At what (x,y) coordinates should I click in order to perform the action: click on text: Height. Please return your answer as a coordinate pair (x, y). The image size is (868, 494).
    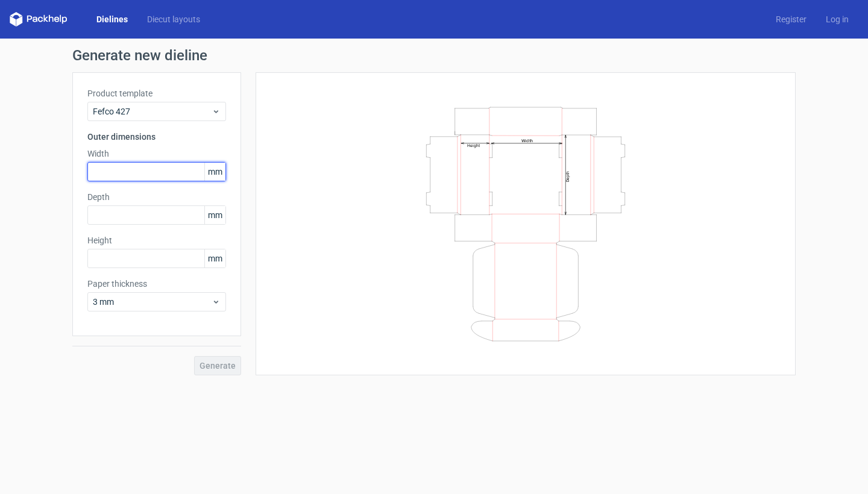
    Looking at the image, I should click on (473, 145).